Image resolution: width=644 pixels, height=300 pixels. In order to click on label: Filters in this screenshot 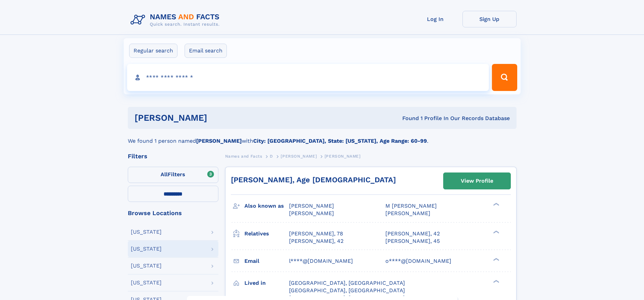, I will do `click(173, 175)`.